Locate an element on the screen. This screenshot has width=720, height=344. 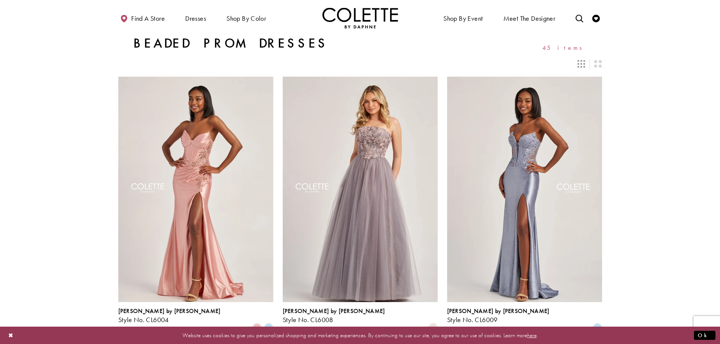
i: Rose Gold is located at coordinates (257, 328).